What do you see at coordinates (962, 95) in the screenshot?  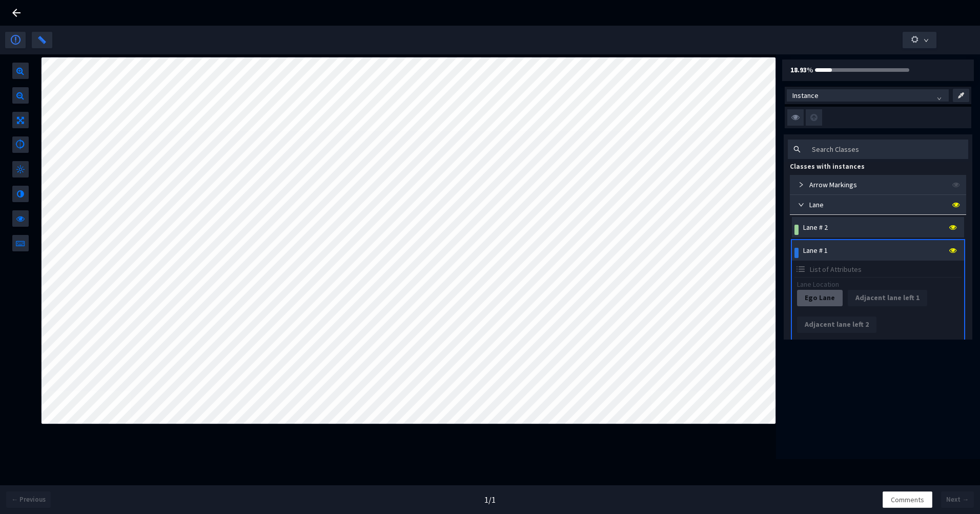 I see `img: svg+xml;base64,PHN2ZyB3aWR0aD0iMzAuMDc4MDUzIiBoZWlnaHQ9IjI5Ljk5OTkyOCIgdmlld0JveD0iMC4wMDAwMDAgLT...` at bounding box center [962, 95].